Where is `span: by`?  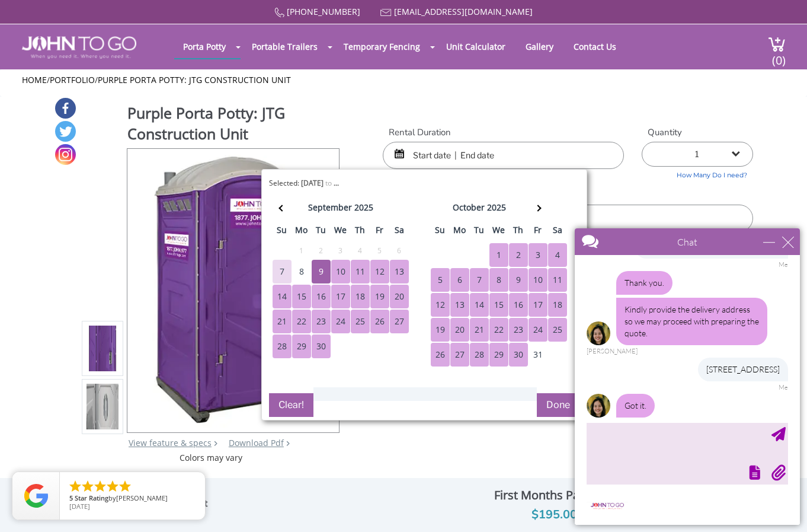
span: by is located at coordinates (132, 498).